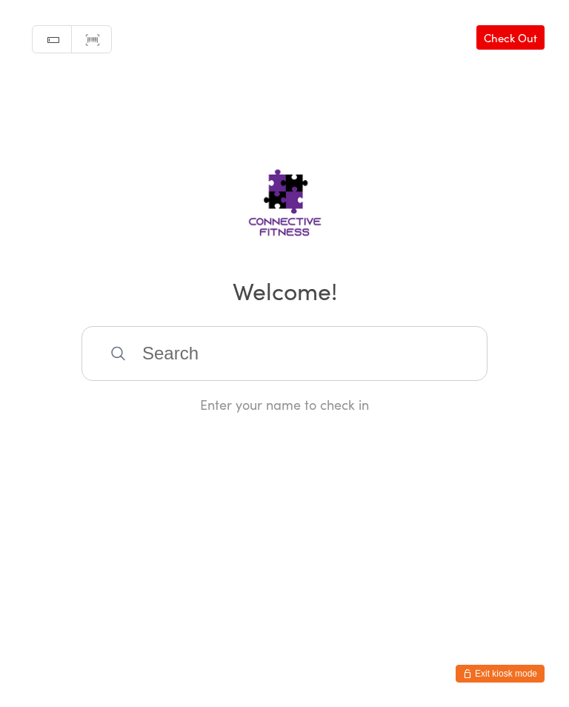 The image size is (569, 707). What do you see at coordinates (285, 404) in the screenshot?
I see `div: Enter your name to check in` at bounding box center [285, 404].